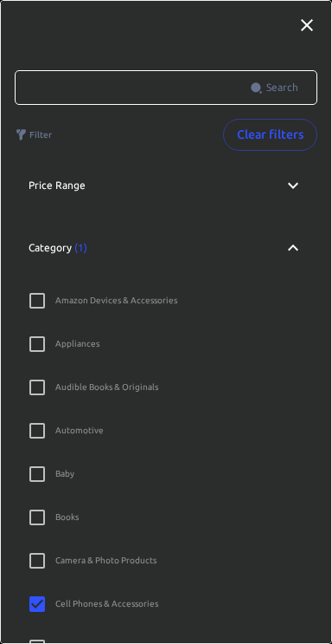  What do you see at coordinates (77, 343) in the screenshot?
I see `p: Appliances` at bounding box center [77, 343].